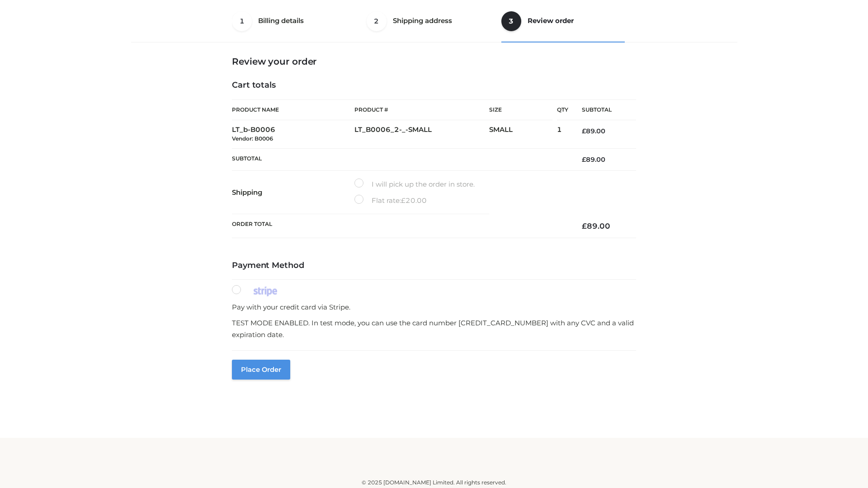  I want to click on button: Place order, so click(261, 370).